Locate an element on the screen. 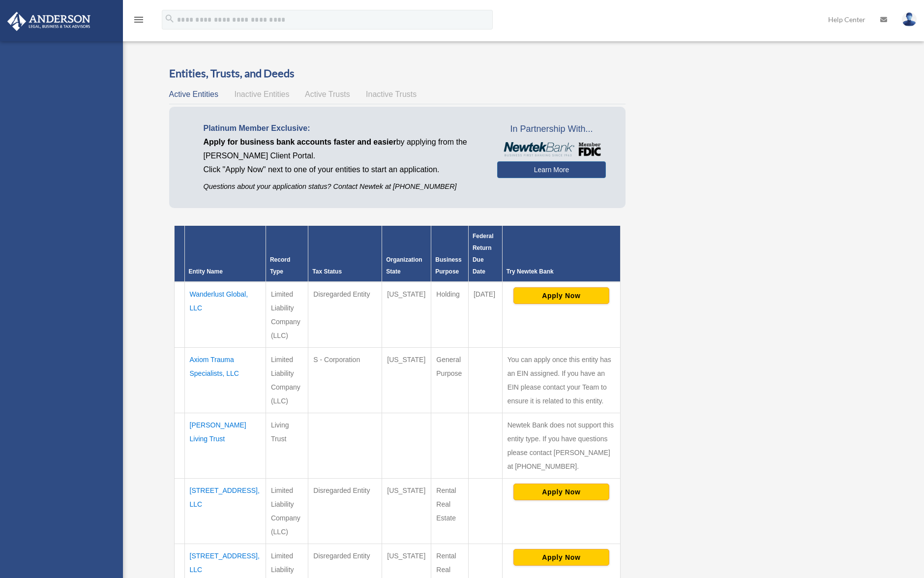  a: menu is located at coordinates (138, 21).